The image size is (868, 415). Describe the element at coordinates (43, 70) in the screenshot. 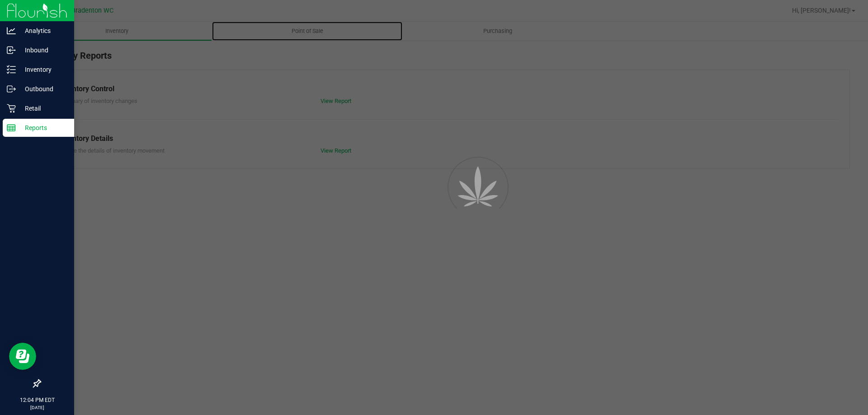

I see `p: Inventory` at that location.